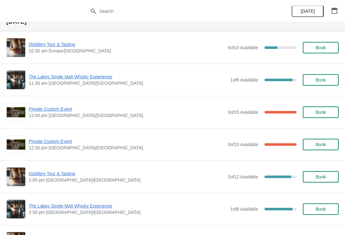 This screenshot has width=345, height=235. Describe the element at coordinates (16, 48) in the screenshot. I see `img: Distillery Tour & Tasting | | 10:30 am Europe/London` at that location.